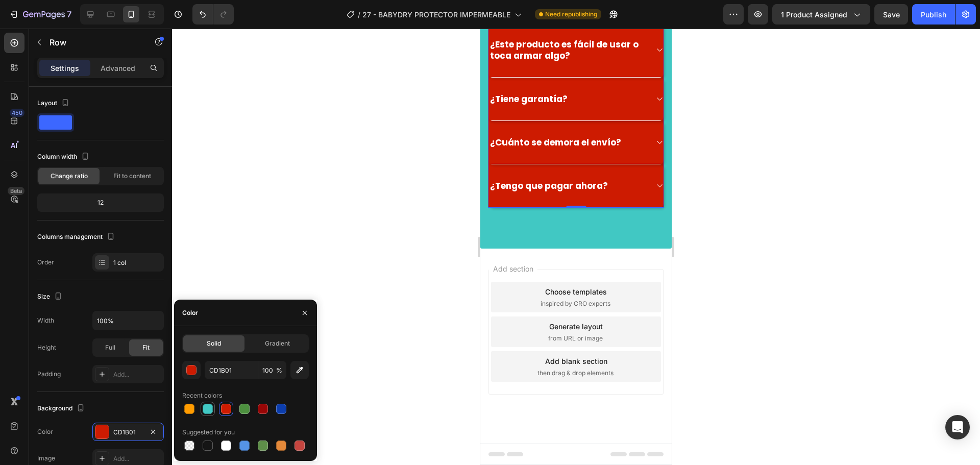 The height and width of the screenshot is (465, 980). What do you see at coordinates (891, 14) in the screenshot?
I see `button: Save` at bounding box center [891, 14].